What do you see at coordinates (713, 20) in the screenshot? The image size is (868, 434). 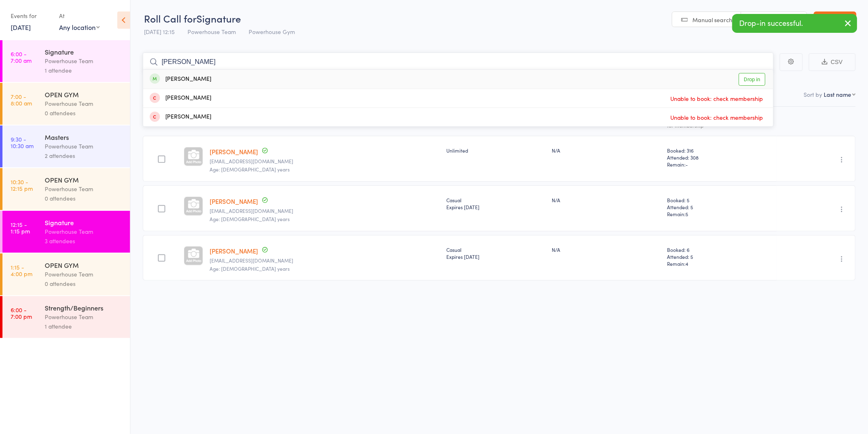 I see `span: Manual search` at bounding box center [713, 20].